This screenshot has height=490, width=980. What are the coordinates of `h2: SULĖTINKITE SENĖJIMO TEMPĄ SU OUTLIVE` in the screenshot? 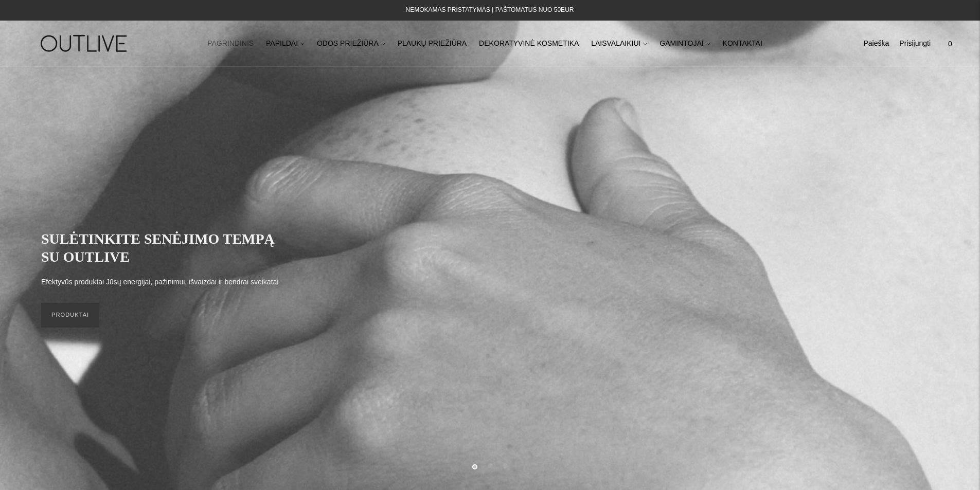 It's located at (165, 248).